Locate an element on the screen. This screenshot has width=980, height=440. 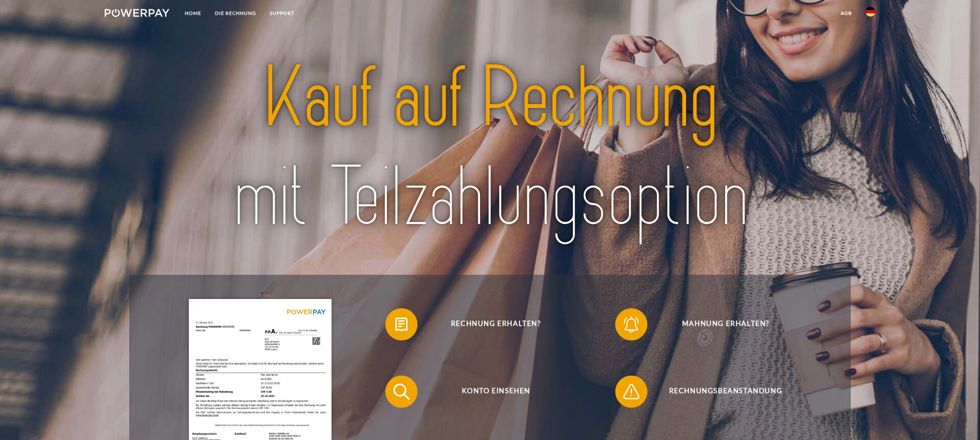
img: de is located at coordinates (871, 12).